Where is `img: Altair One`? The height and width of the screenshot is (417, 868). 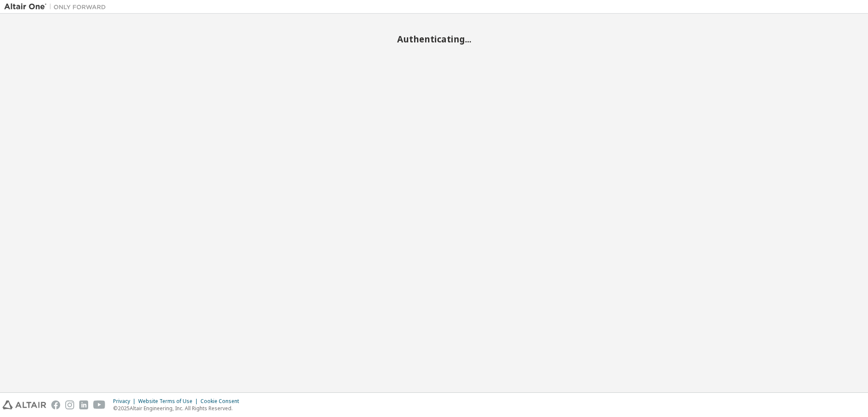 img: Altair One is located at coordinates (57, 7).